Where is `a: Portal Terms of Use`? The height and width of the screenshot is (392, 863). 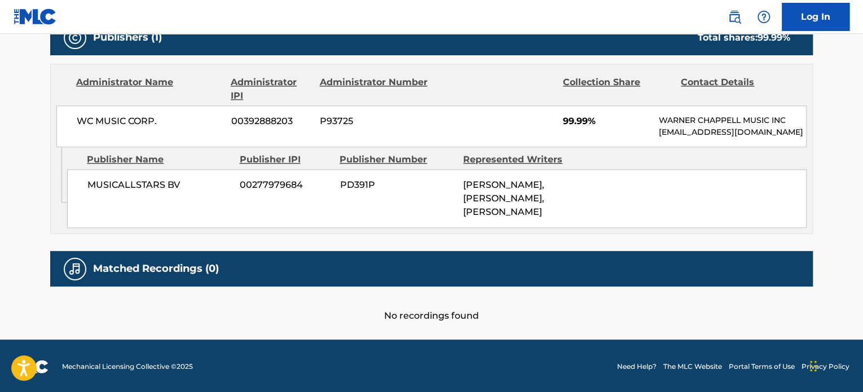
a: Portal Terms of Use is located at coordinates (761, 366).